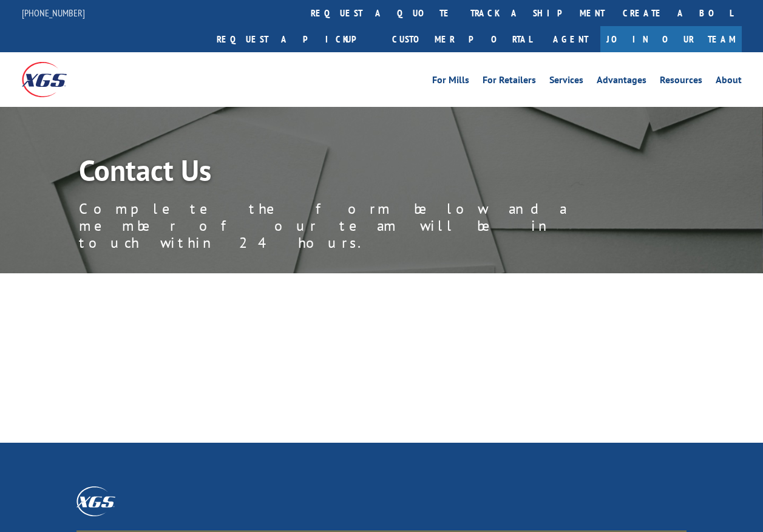 Image resolution: width=763 pixels, height=532 pixels. What do you see at coordinates (681, 82) in the screenshot?
I see `a: Resources` at bounding box center [681, 82].